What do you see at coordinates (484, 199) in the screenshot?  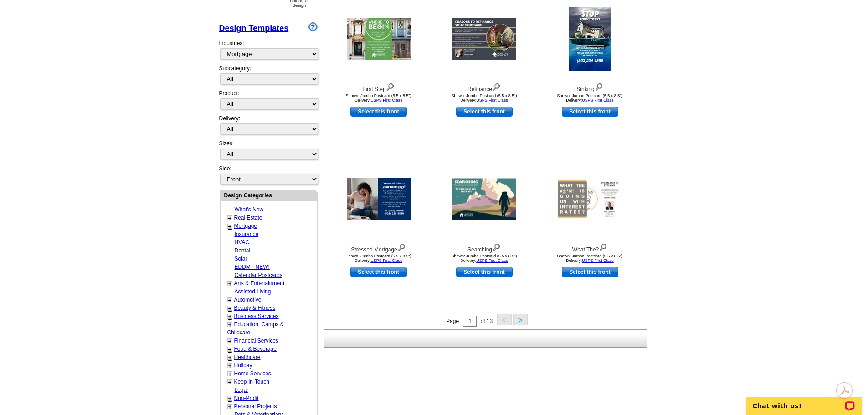 I see `img: Searching` at bounding box center [484, 199].